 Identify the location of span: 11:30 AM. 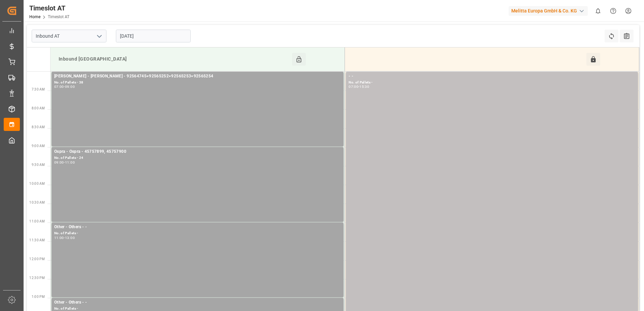
(37, 240).